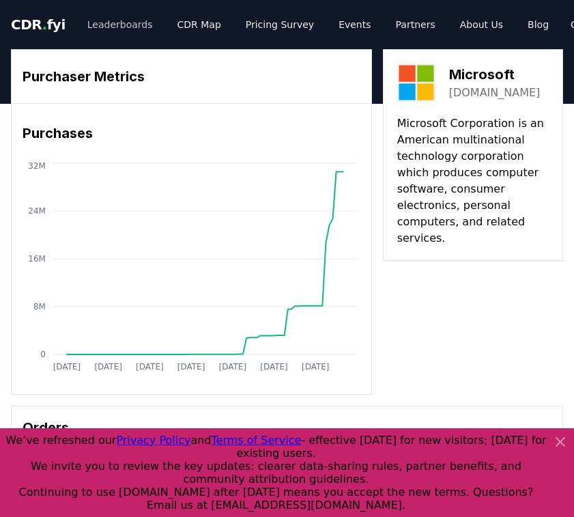 The image size is (574, 517). What do you see at coordinates (538, 25) in the screenshot?
I see `a: Blog` at bounding box center [538, 25].